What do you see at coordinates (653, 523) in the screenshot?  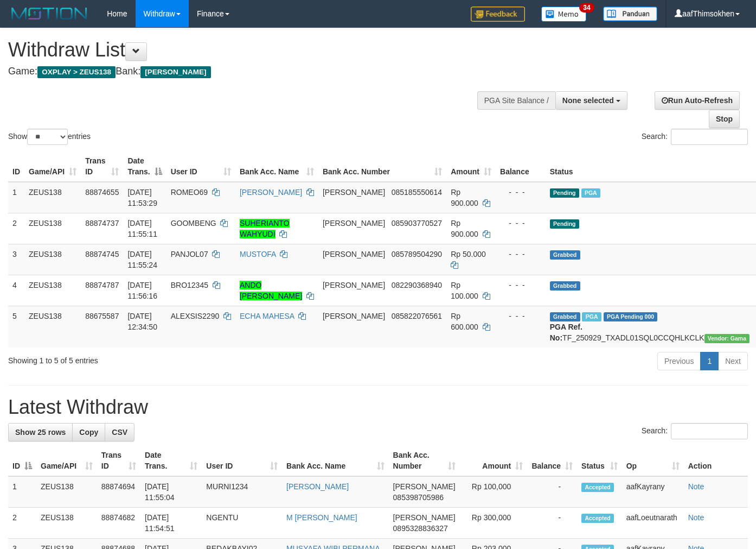 I see `td: aafLoeutnarath` at bounding box center [653, 523].